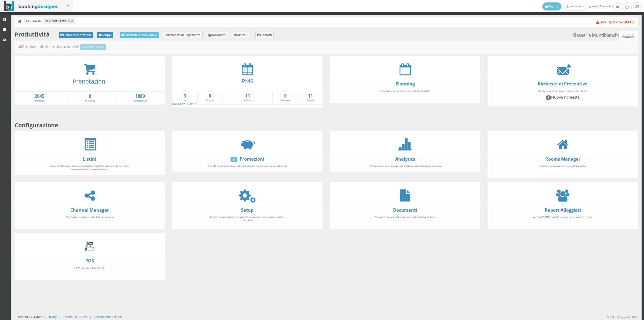 The width and height of the screenshot is (644, 320). What do you see at coordinates (89, 168) in the screenshot?
I see `div: Crea e modifica i tuoi listini personalizzati e adattali ad ogni esigenza del cliente attraverso ...` at bounding box center [89, 168].